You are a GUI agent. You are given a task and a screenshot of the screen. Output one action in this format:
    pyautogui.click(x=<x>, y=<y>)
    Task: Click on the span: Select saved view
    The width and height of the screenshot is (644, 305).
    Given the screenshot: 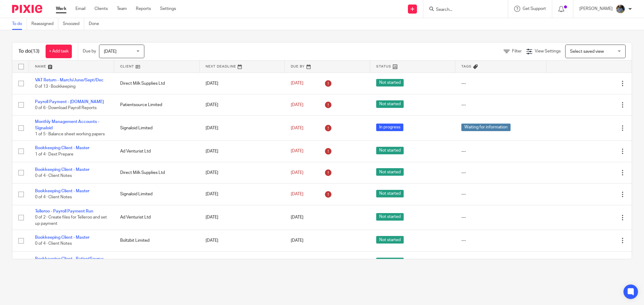 What is the action you would take?
    pyautogui.click(x=587, y=51)
    